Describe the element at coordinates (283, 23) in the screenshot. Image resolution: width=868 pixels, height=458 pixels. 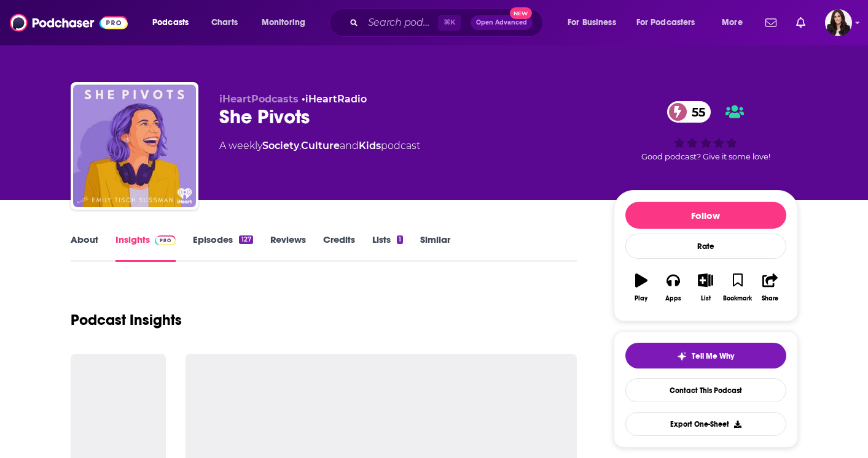
I see `span: Monitoring` at that location.